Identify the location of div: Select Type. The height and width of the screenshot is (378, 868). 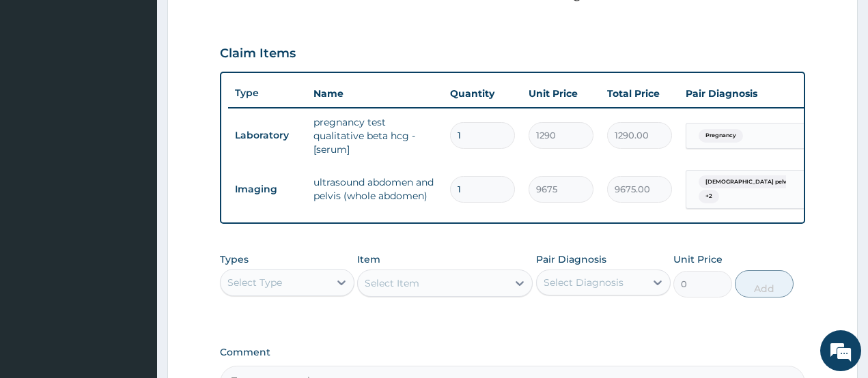
(255, 283).